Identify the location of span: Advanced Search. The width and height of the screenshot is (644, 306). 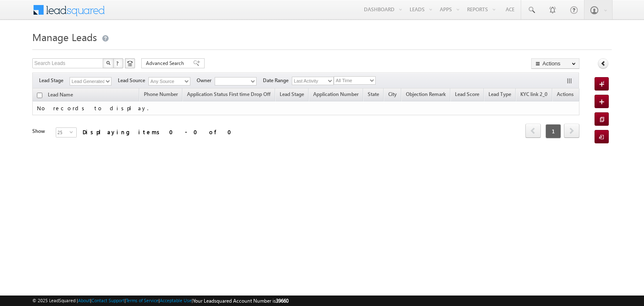
(166, 63).